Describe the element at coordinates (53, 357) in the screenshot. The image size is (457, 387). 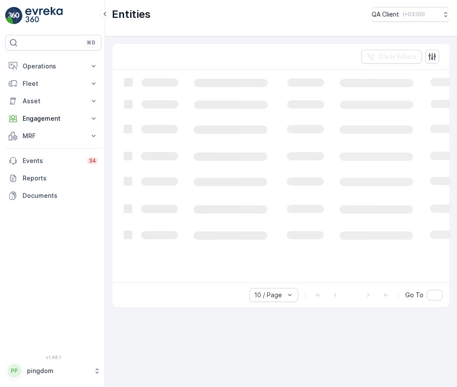
I see `span: v 1.48.1` at that location.